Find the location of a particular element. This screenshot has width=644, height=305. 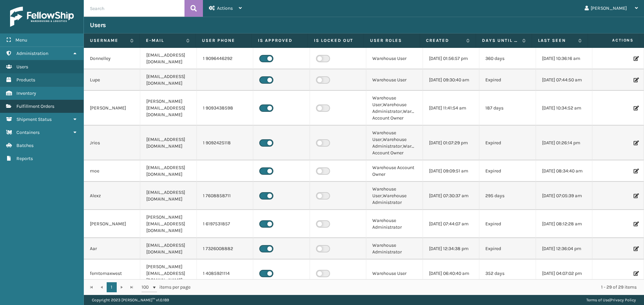

label: Username is located at coordinates (108, 41).